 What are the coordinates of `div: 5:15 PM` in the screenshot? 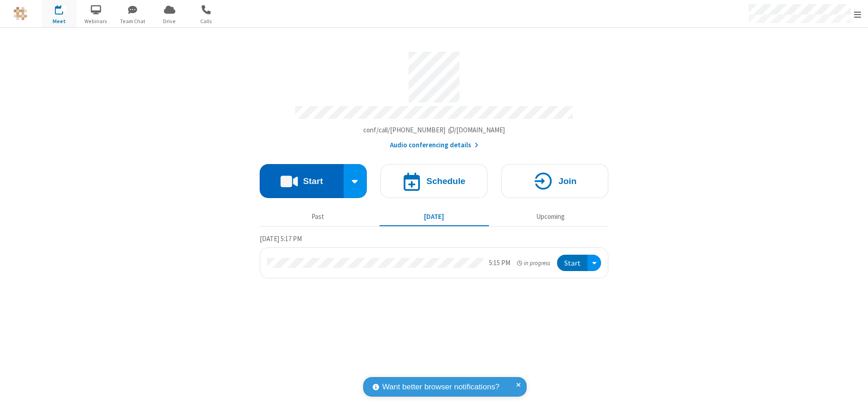 It's located at (499, 263).